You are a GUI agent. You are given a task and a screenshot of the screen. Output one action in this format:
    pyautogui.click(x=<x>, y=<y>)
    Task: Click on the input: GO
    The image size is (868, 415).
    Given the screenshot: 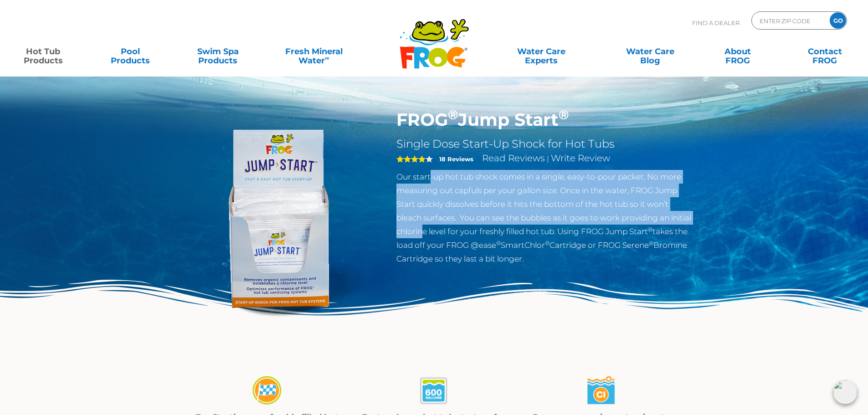 What is the action you would take?
    pyautogui.click(x=838, y=20)
    